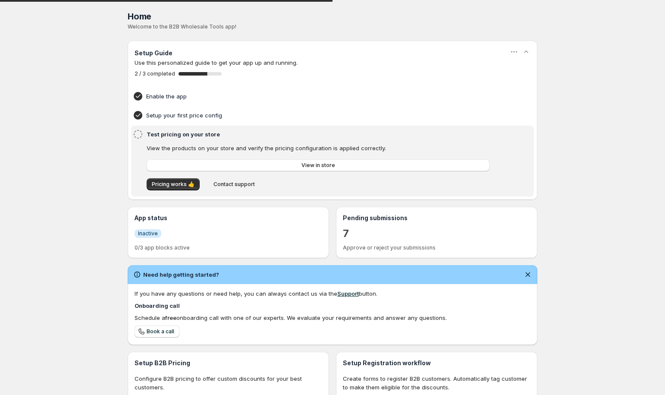  Describe the element at coordinates (437, 218) in the screenshot. I see `h3: Pending submissions` at that location.